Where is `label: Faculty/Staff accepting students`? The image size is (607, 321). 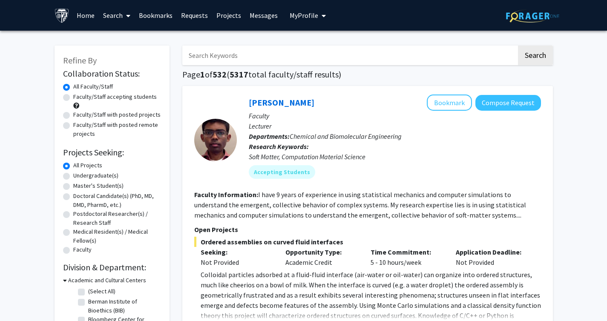 label: Faculty/Staff accepting students is located at coordinates (115, 97).